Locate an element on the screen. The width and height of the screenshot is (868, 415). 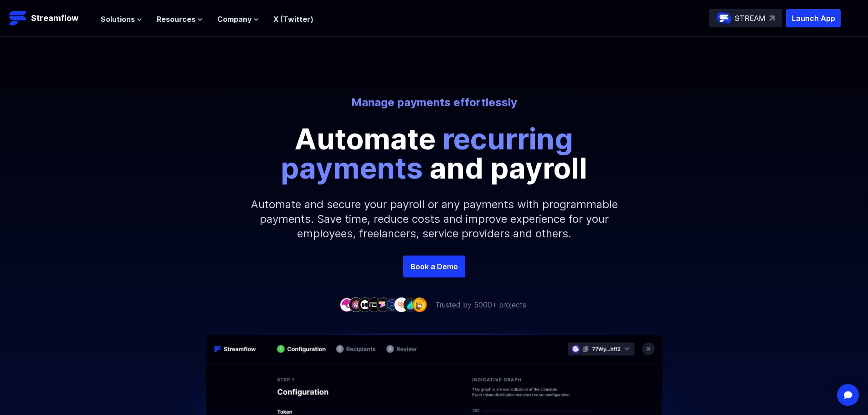
img: company-9 is located at coordinates (419, 304).